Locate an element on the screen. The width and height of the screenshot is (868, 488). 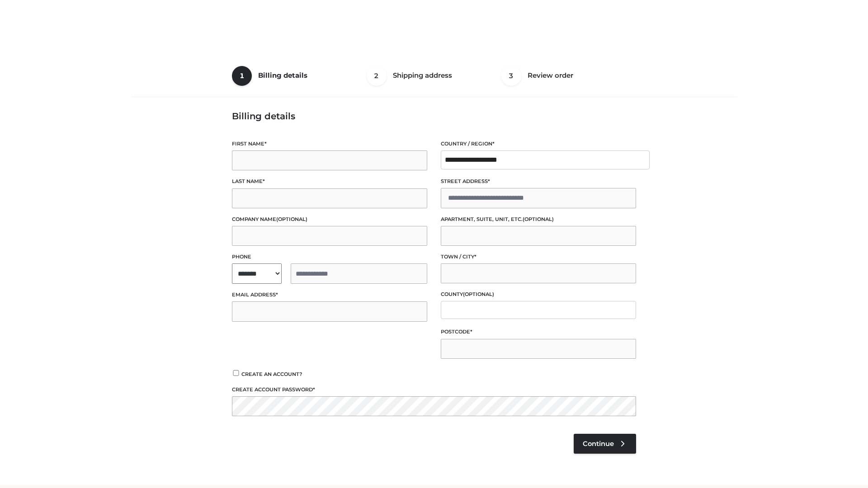
label: Email address is located at coordinates (330, 295).